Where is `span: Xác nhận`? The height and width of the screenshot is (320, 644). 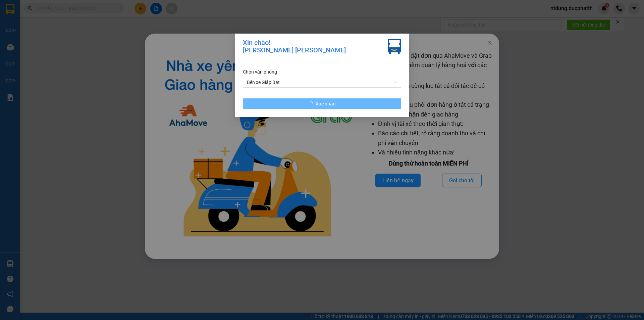
span: Xác nhận is located at coordinates (326, 104).